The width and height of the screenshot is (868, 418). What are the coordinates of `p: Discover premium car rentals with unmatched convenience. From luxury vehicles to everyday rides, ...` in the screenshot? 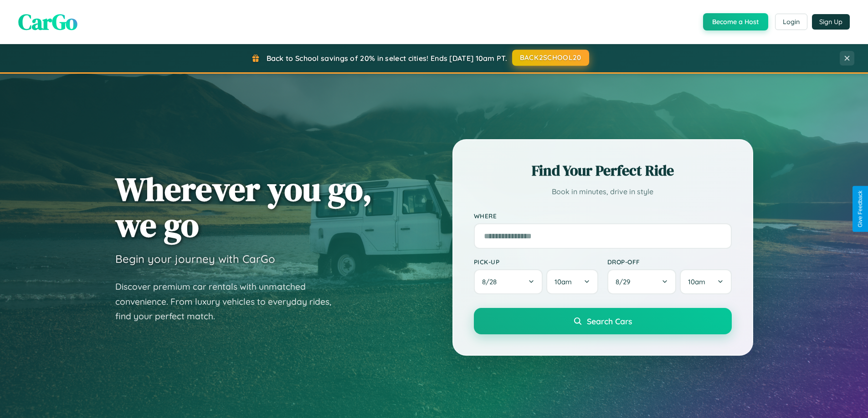 It's located at (229, 302).